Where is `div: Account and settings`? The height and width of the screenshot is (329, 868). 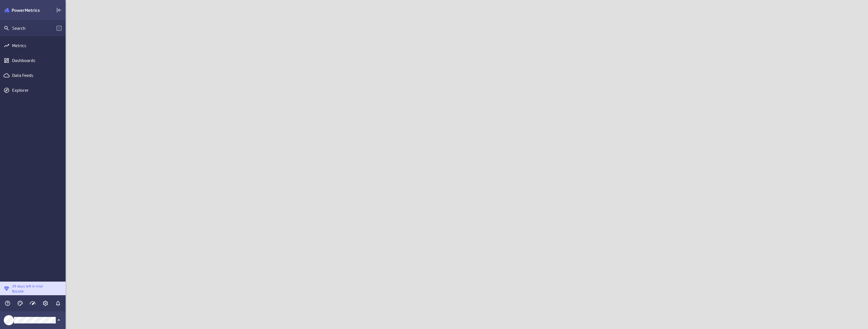 div: Account and settings is located at coordinates (45, 303).